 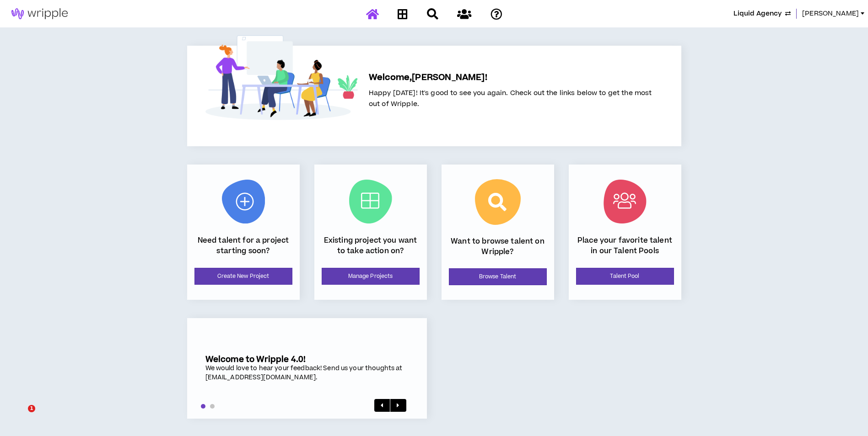 What do you see at coordinates (625, 246) in the screenshot?
I see `p: Place your favorite talent in our Talent Pools` at bounding box center [625, 246].